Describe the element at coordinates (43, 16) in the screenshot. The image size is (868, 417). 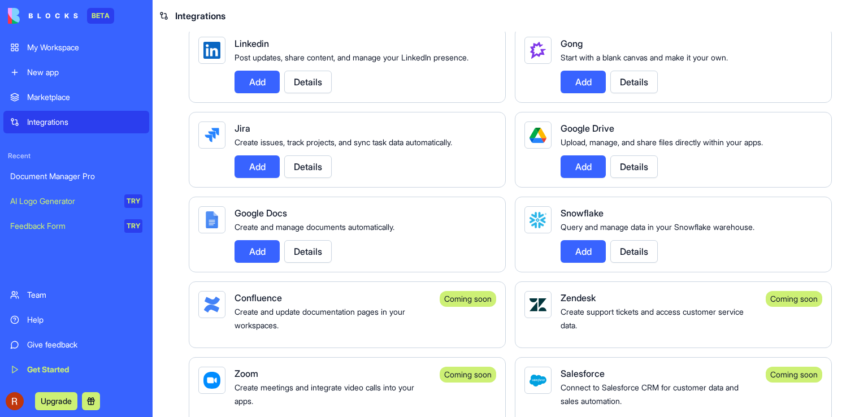
I see `img: logo` at that location.